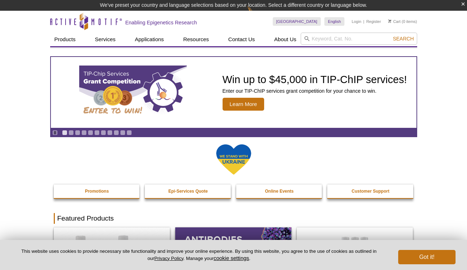  I want to click on img: Your Cart, so click(389, 21).